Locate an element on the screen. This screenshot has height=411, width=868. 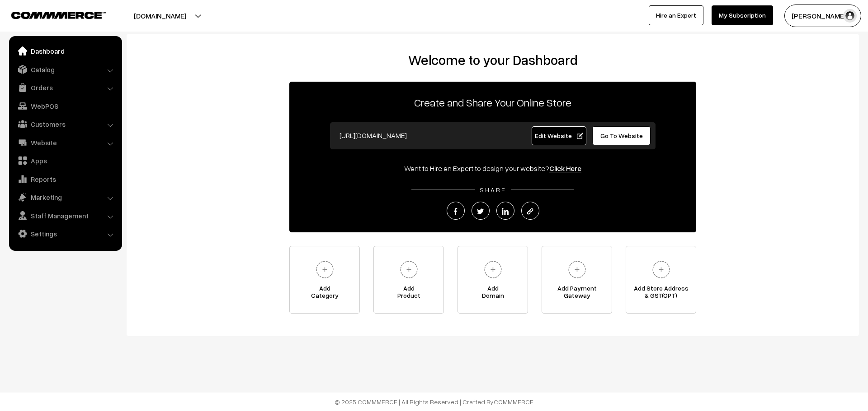
p: Create and Share Your Online Store is located at coordinates (493, 103).